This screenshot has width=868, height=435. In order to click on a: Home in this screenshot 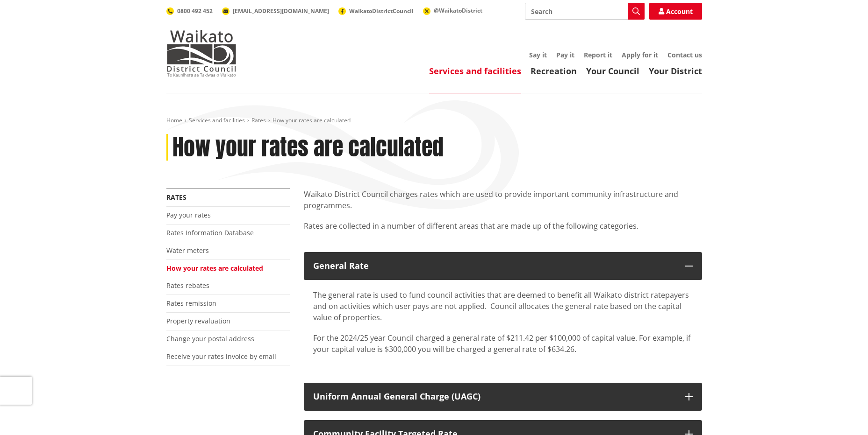, I will do `click(174, 120)`.